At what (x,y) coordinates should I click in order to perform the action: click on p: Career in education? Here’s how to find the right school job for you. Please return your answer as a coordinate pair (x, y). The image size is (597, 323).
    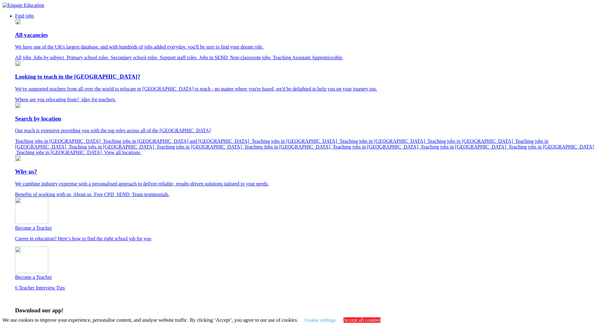
    Looking at the image, I should click on (305, 239).